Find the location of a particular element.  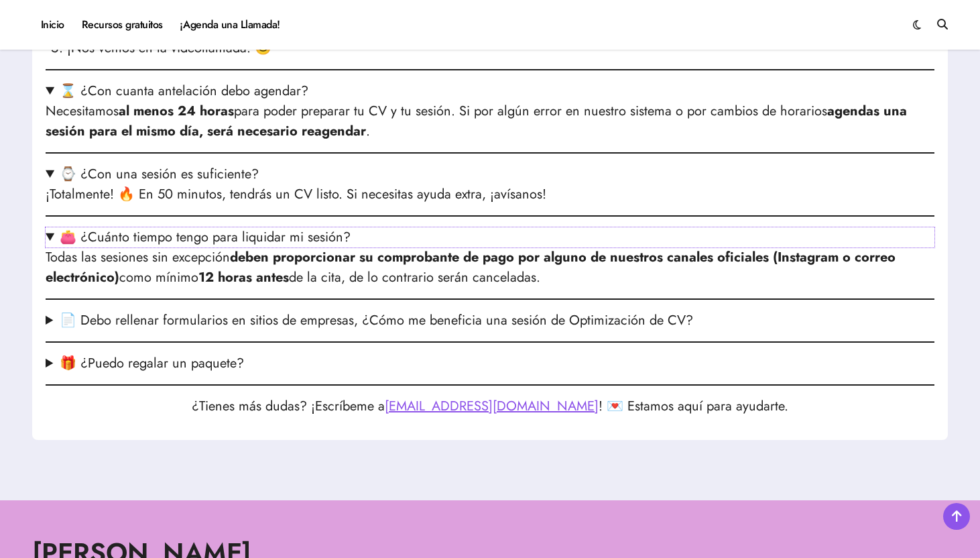

summary: 👛 ¿Cuánto tiempo tengo para liquidar mi sesión? is located at coordinates (490, 237).